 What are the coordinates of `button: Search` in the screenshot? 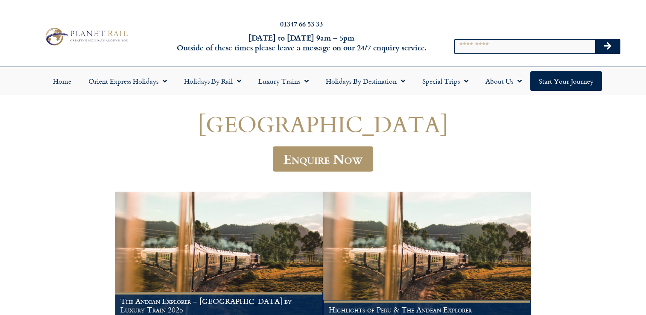 It's located at (607, 47).